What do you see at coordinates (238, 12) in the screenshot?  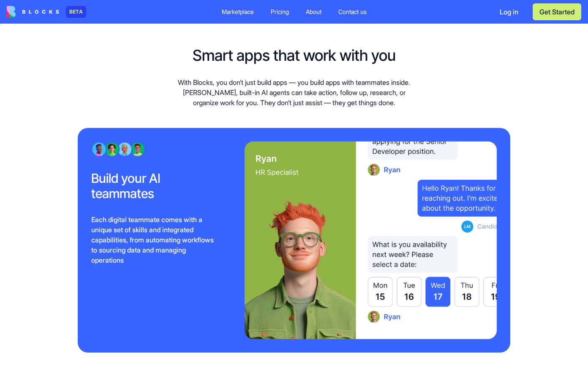 I see `div: Marketplace` at bounding box center [238, 12].